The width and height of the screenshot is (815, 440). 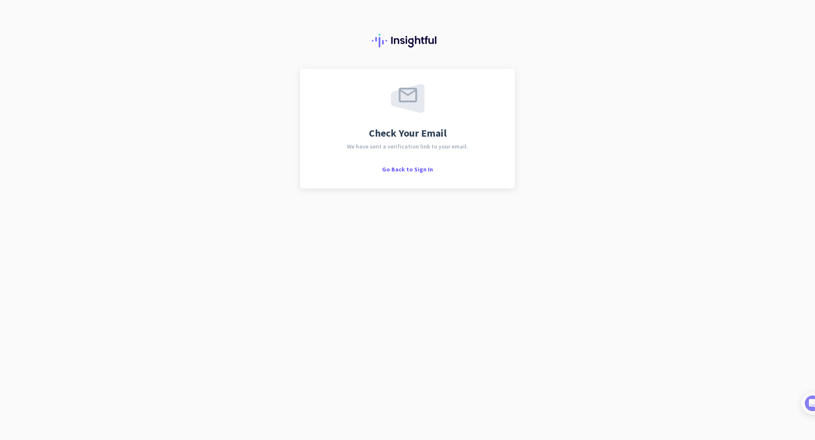 What do you see at coordinates (407, 98) in the screenshot?
I see `img: email-sent` at bounding box center [407, 98].